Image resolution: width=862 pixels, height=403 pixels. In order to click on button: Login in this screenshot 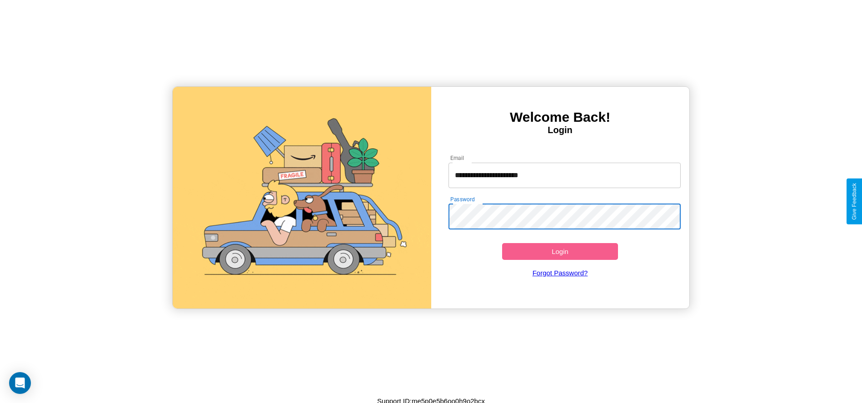, I will do `click(560, 251)`.